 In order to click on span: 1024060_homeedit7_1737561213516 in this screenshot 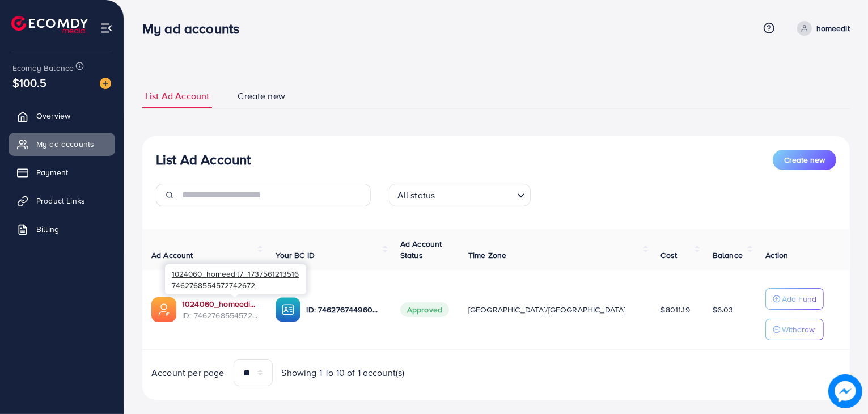, I will do `click(235, 273)`.